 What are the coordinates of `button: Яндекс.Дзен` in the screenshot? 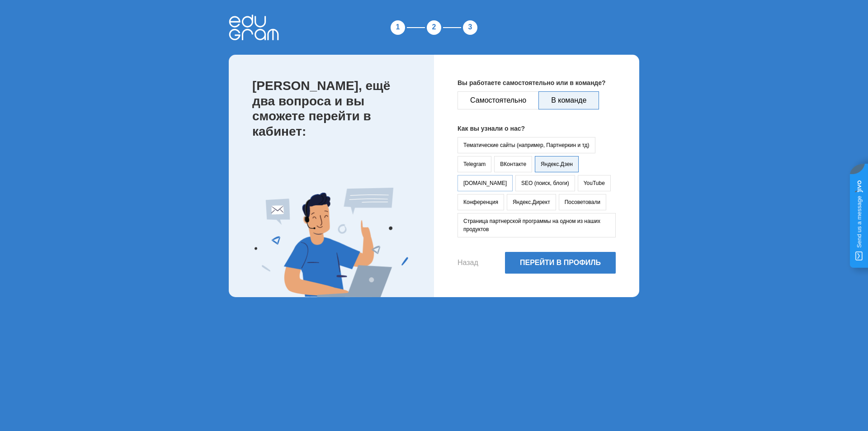 It's located at (556, 164).